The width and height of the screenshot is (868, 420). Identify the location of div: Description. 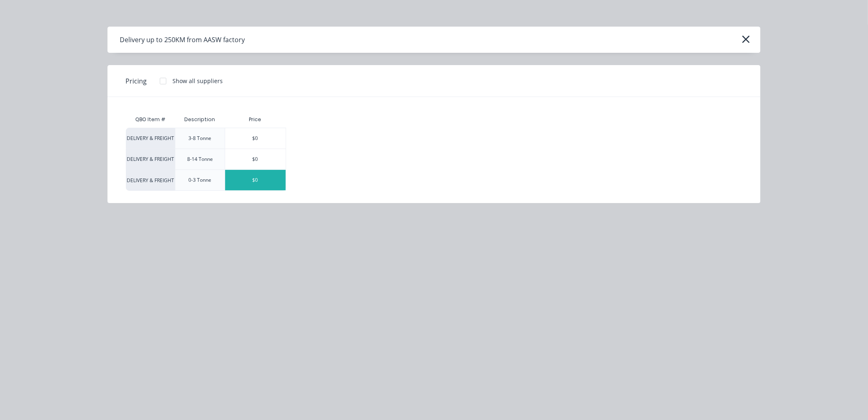
(200, 119).